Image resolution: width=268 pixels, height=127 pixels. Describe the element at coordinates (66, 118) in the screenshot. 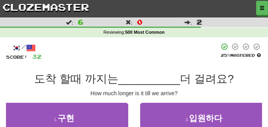

I see `span: 구현` at that location.